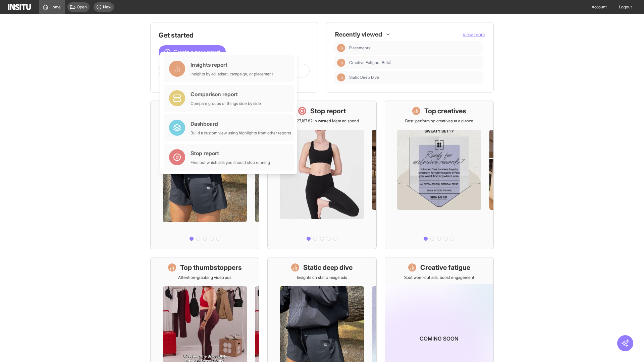 Image resolution: width=644 pixels, height=362 pixels. What do you see at coordinates (445, 111) in the screenshot?
I see `h1: Top creatives` at bounding box center [445, 111].